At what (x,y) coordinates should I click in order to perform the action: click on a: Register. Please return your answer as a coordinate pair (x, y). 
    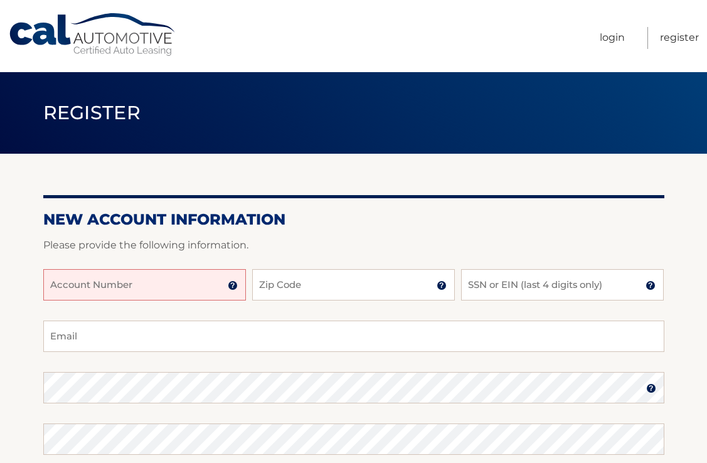
    Looking at the image, I should click on (679, 38).